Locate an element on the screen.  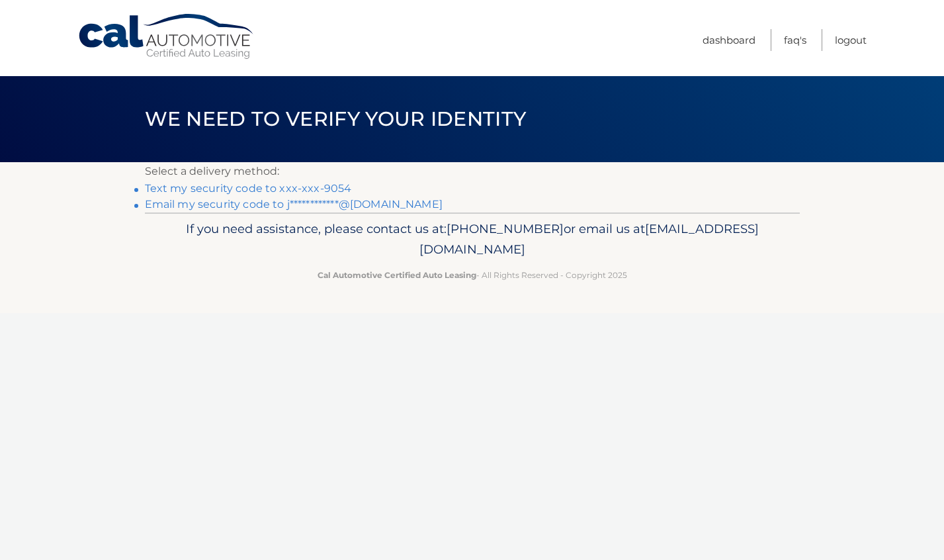
p: If you need assistance, please contact us at: or email us at is located at coordinates (472, 240).